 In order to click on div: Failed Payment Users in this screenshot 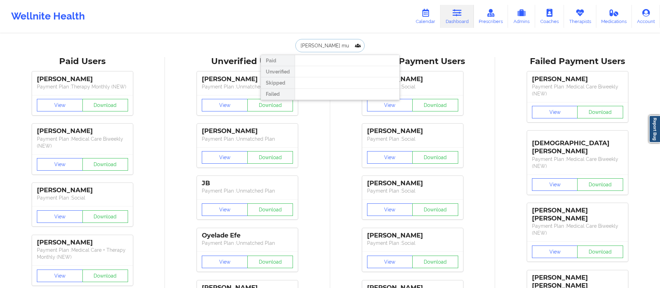, I will do `click(577, 61)`.